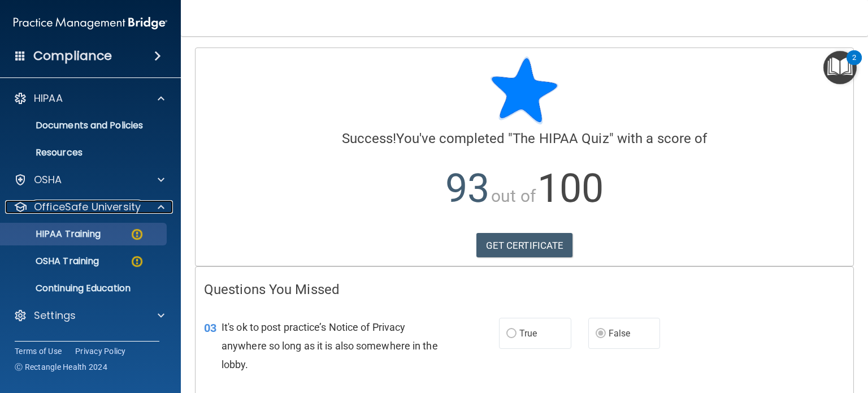  What do you see at coordinates (84, 153) in the screenshot?
I see `p: Resources` at bounding box center [84, 153].